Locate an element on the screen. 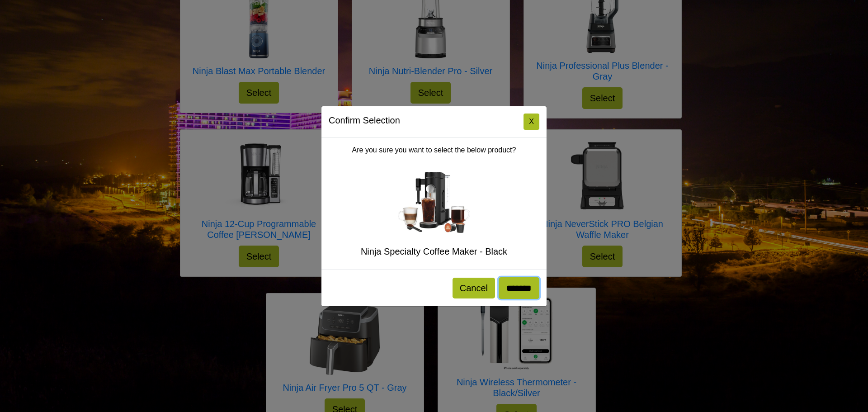 Image resolution: width=868 pixels, height=412 pixels. button: Cancel is located at coordinates (474, 288).